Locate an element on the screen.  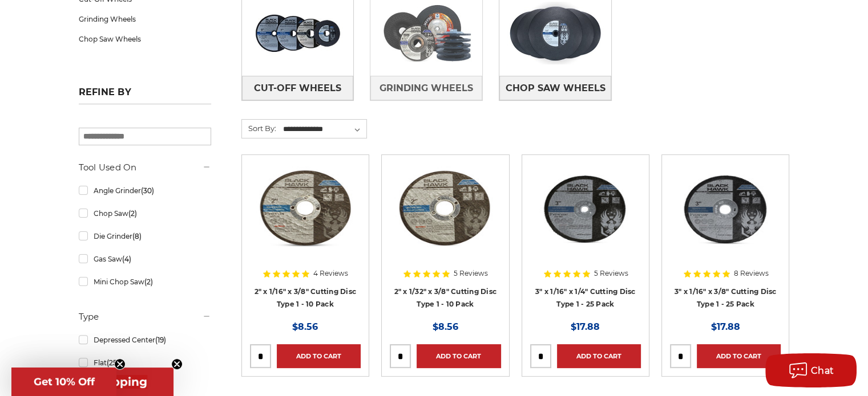
a: 2" x 1/32" x 3/8" Cut Off Wheel is located at coordinates (445, 236).